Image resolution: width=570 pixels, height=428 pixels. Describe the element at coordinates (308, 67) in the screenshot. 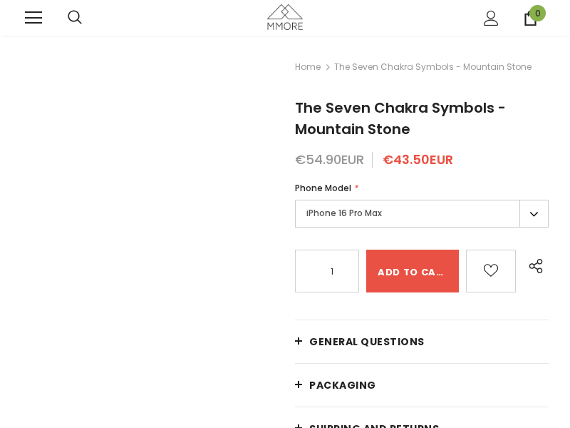

I see `a: Home` at that location.